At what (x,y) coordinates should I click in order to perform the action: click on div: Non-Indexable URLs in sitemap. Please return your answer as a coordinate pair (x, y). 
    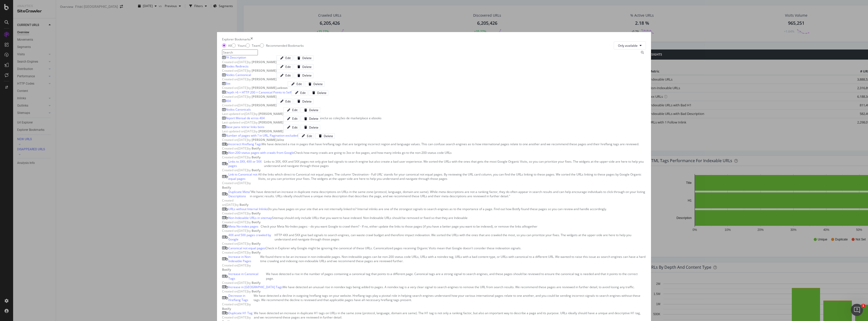
    Looking at the image, I should click on (250, 218).